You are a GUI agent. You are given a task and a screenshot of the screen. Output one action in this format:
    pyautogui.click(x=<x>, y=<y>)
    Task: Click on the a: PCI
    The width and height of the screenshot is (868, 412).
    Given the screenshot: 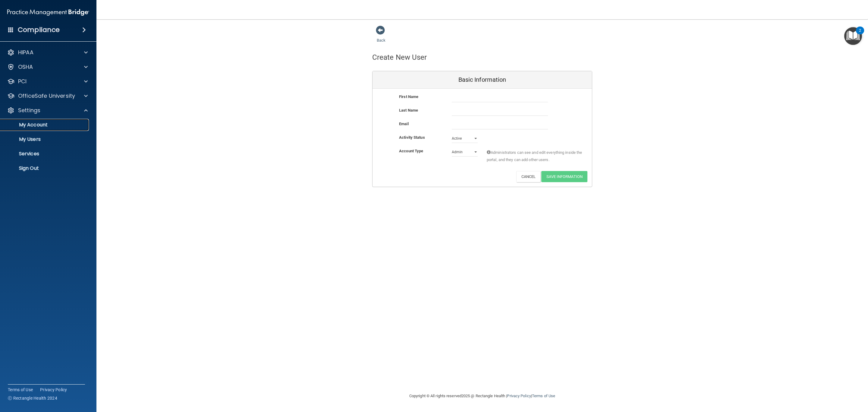 What is the action you would take?
    pyautogui.click(x=47, y=81)
    